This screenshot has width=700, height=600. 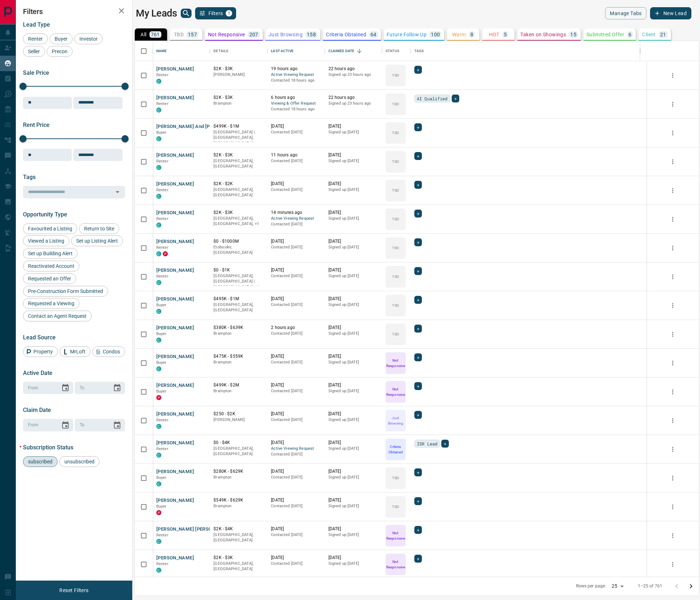 What do you see at coordinates (216, 13) in the screenshot?
I see `button: Filters1` at bounding box center [216, 13].